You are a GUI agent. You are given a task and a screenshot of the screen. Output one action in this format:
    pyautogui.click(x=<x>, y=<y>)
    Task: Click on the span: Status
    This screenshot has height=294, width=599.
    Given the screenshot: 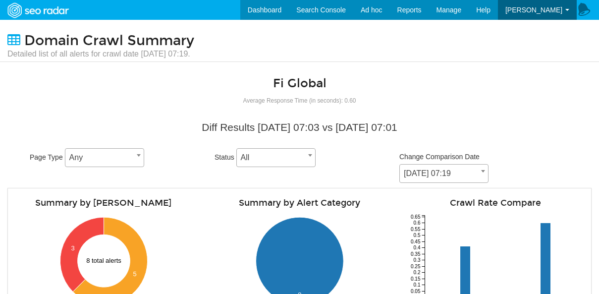 What is the action you would take?
    pyautogui.click(x=225, y=157)
    